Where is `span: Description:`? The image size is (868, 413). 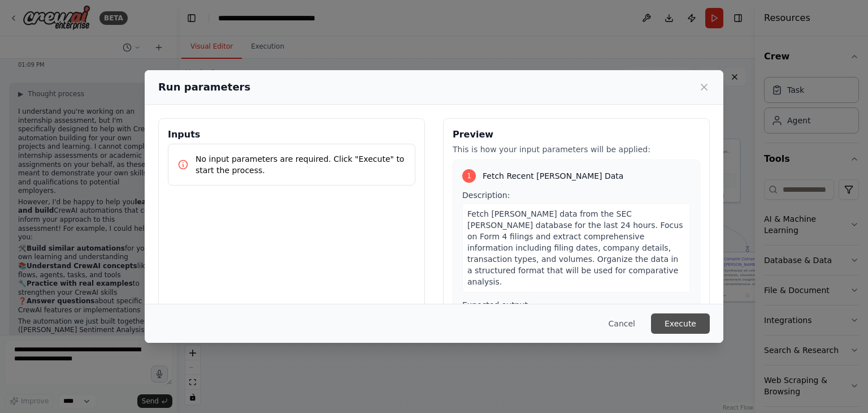
span: Description: is located at coordinates (486, 195).